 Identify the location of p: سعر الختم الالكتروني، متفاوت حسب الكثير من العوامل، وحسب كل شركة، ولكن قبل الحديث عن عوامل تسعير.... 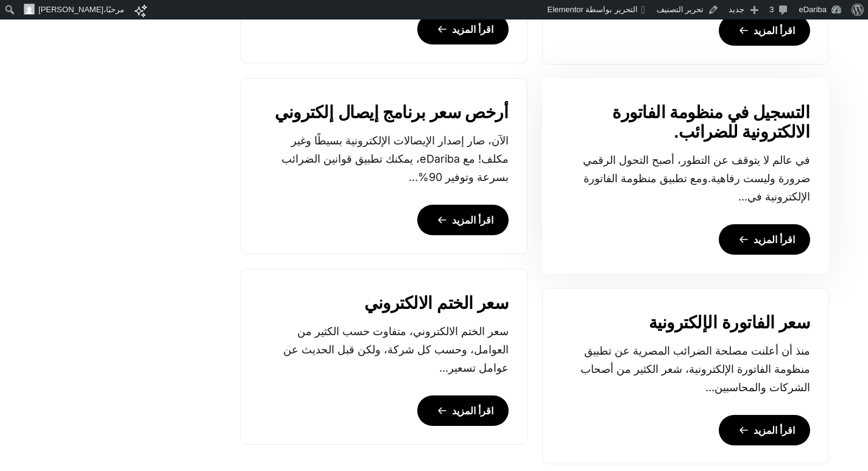
(384, 350).